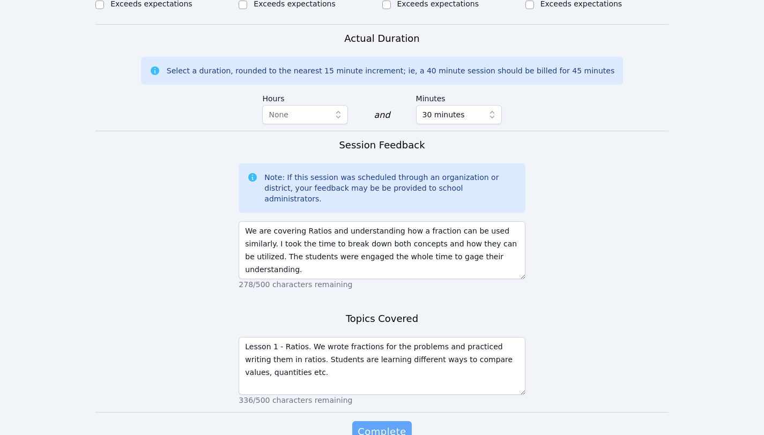 The height and width of the screenshot is (435, 764). Describe the element at coordinates (390, 71) in the screenshot. I see `div: Select a duration, rounded to the nearest 15 minute increment; ie, a 40 minute session should be ...` at that location.